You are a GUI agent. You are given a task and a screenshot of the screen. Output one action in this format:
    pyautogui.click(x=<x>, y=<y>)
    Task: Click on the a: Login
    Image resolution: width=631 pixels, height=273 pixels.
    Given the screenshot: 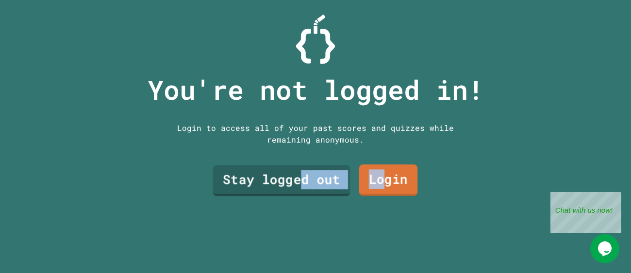 What is the action you would take?
    pyautogui.click(x=389, y=180)
    